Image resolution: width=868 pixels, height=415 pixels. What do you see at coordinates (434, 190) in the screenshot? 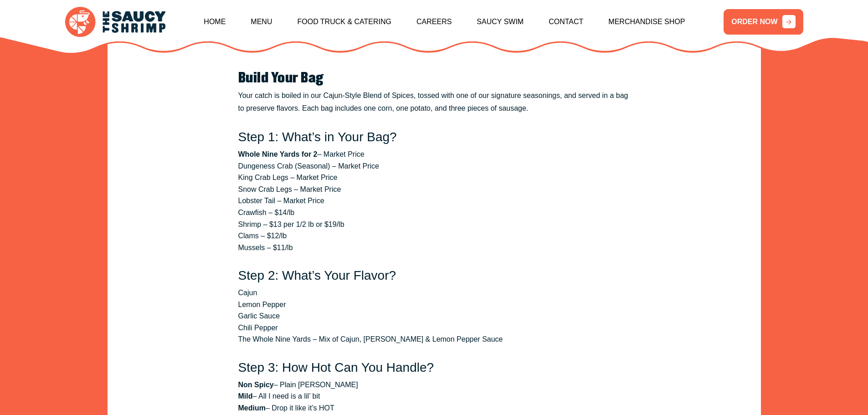
I see `li: Snow Crab Legs – Market Price` at bounding box center [434, 190].